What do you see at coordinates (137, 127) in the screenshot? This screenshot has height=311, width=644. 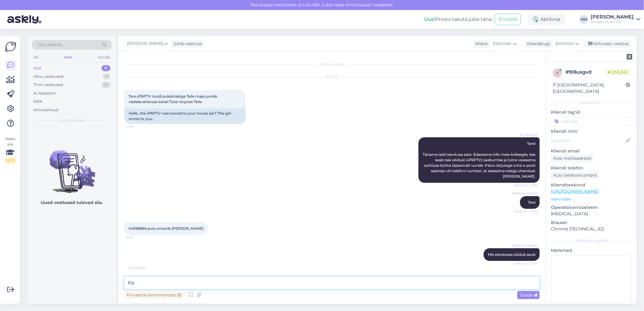 I see `span: 12:36` at bounding box center [137, 127].